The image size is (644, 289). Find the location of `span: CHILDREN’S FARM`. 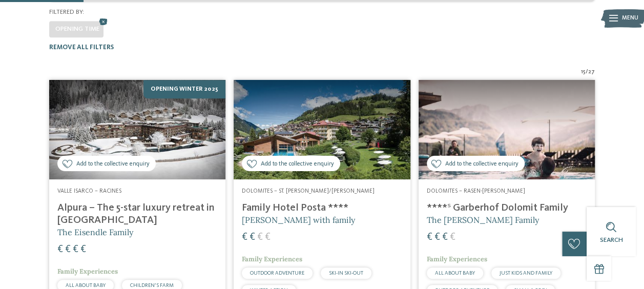

span: CHILDREN’S FARM is located at coordinates (152, 285).